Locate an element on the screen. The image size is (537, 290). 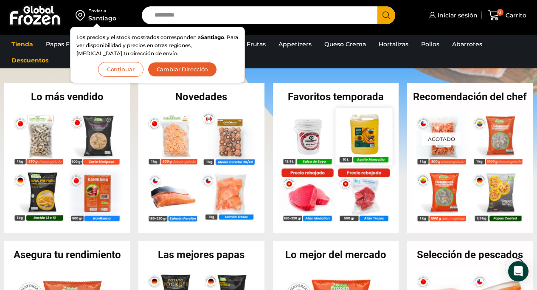
a: Queso Crema is located at coordinates (345, 44).